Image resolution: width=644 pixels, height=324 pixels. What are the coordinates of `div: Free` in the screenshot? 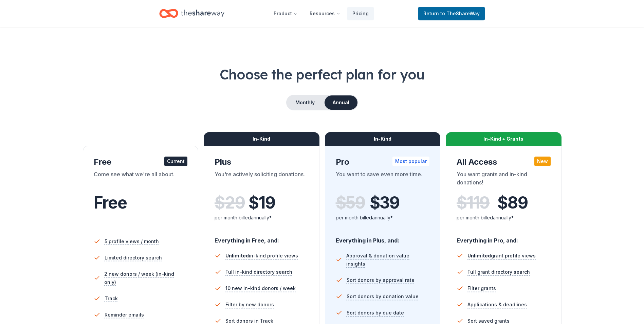 It's located at (140, 162).